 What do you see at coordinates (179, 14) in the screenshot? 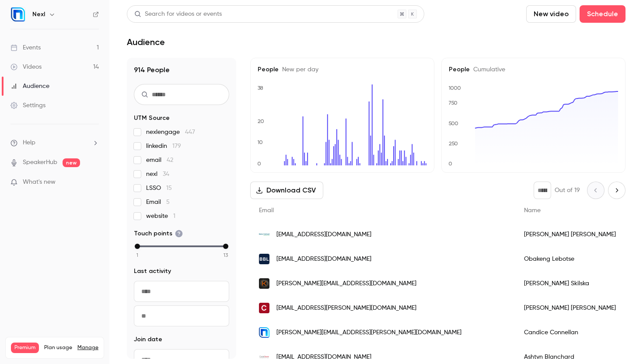
I see `div: Search for videos or events` at bounding box center [179, 14].